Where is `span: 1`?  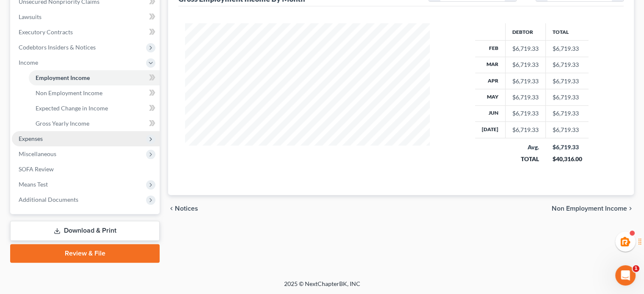 span: 1 is located at coordinates (636, 269).